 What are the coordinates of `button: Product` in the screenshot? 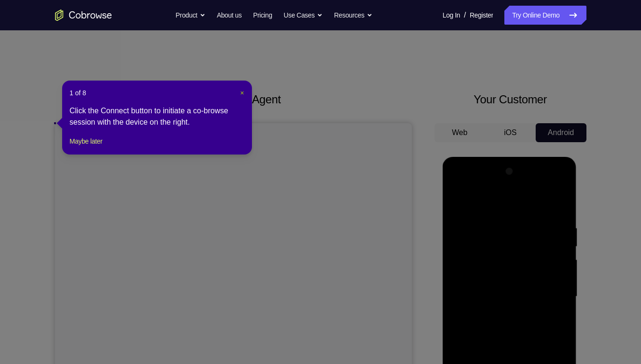 It's located at (190, 15).